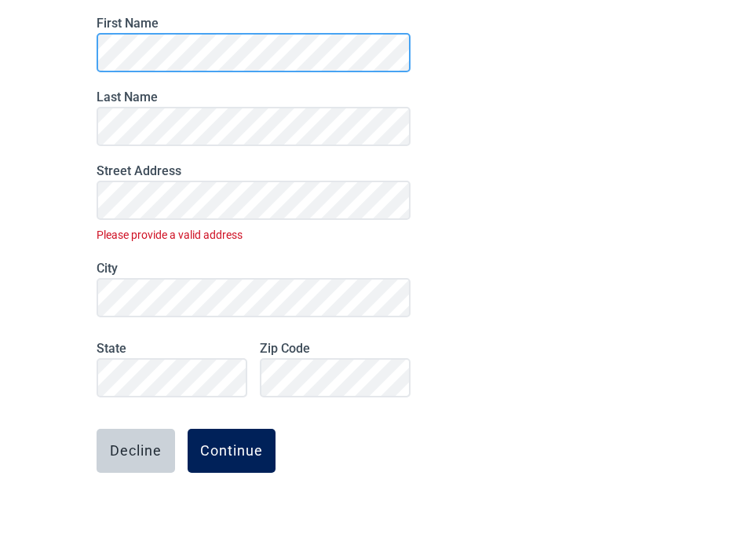  What do you see at coordinates (136, 451) in the screenshot?
I see `button: Decline` at bounding box center [136, 451].